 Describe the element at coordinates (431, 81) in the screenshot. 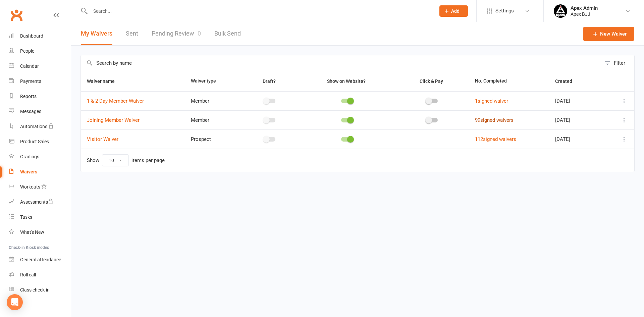

I see `span: Click & Pay` at that location.